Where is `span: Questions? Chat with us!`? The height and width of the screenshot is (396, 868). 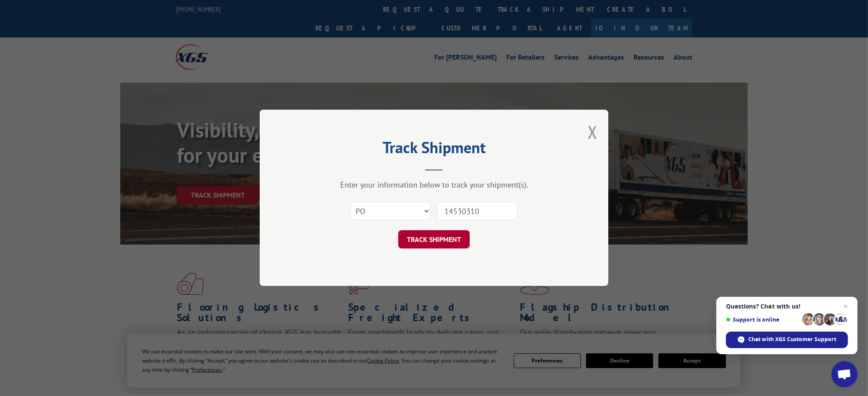 span: Questions? Chat with us! is located at coordinates (787, 306).